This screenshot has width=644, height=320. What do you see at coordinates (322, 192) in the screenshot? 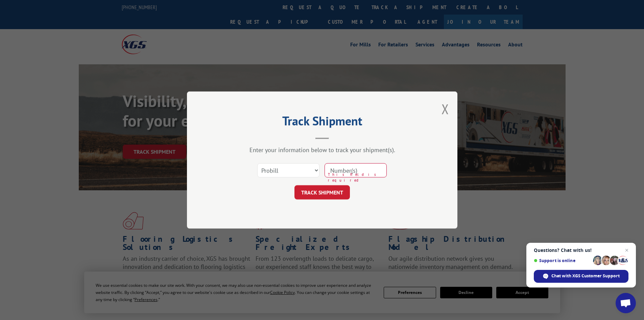
I see `button: TRACK SHIPMENT` at bounding box center [322, 192].